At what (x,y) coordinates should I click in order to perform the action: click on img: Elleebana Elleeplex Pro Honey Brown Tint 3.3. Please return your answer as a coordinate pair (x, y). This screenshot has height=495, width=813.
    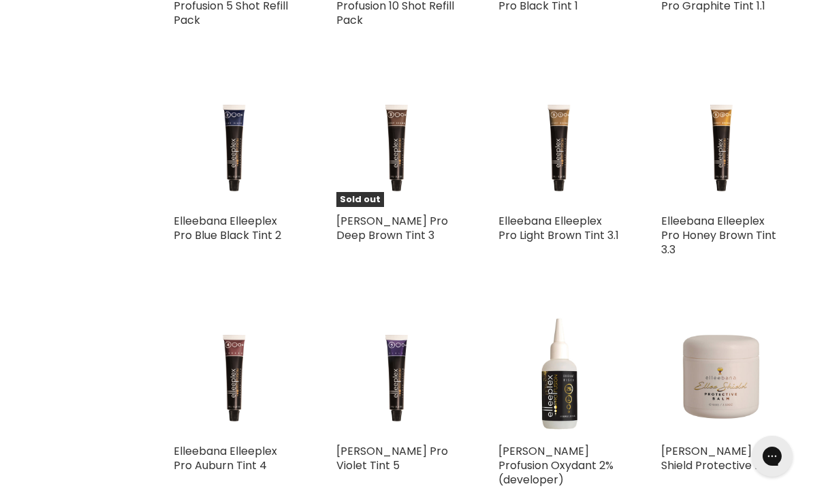
    Looking at the image, I should click on (722, 146).